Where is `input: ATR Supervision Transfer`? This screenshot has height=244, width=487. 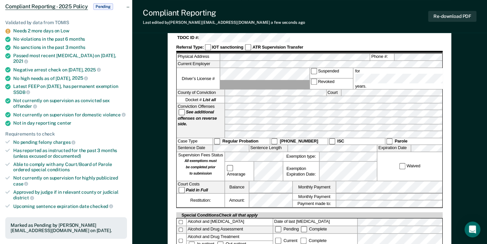 input: ATR Supervision Transfer is located at coordinates (248, 47).